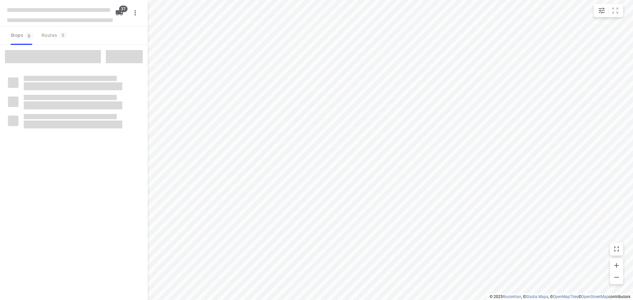  Describe the element at coordinates (565, 297) in the screenshot. I see `a: OpenMapTiles` at that location.